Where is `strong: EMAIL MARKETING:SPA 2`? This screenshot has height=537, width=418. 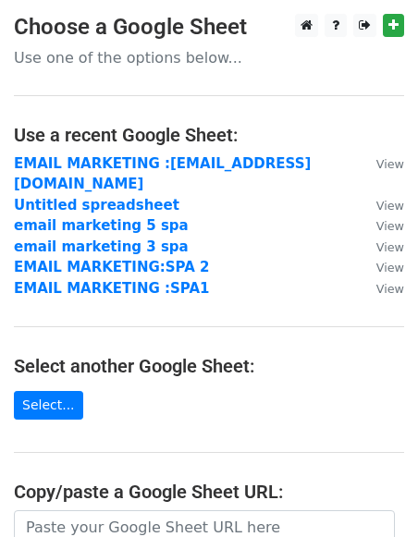 strong: EMAIL MARKETING:SPA 2 is located at coordinates (111, 267).